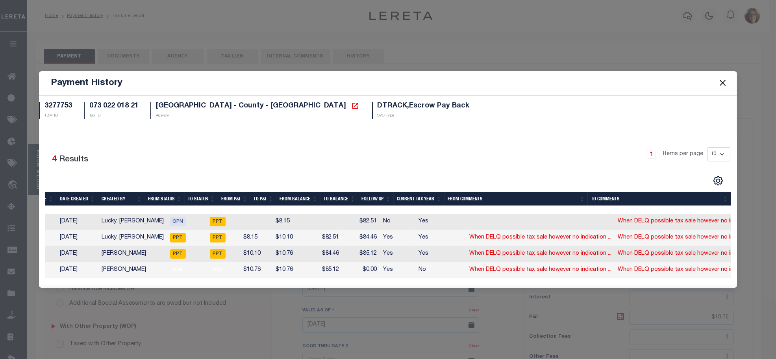 This screenshot has width=776, height=359. What do you see at coordinates (419, 199) in the screenshot?
I see `th: Current Tax Year: activate to sort column ascending` at bounding box center [419, 199].